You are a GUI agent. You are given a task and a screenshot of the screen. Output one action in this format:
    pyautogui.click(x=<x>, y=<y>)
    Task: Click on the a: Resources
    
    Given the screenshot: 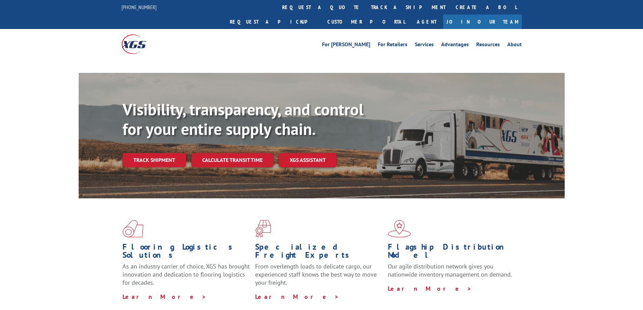 What is the action you would take?
    pyautogui.click(x=488, y=46)
    